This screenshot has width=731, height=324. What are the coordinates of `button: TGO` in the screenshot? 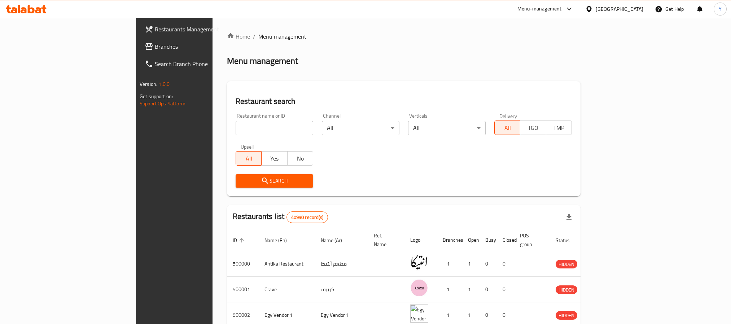 It's located at (533, 128).